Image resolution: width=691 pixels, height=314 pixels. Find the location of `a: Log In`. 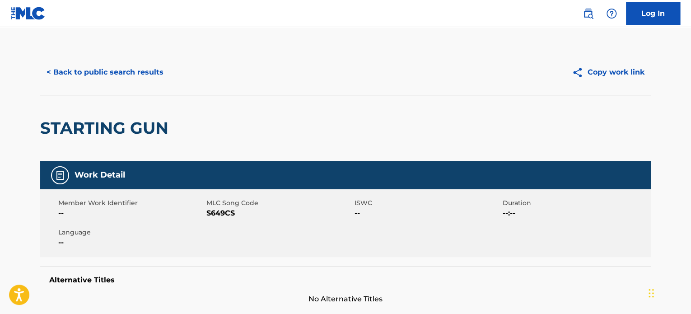

a: Log In is located at coordinates (653, 14).